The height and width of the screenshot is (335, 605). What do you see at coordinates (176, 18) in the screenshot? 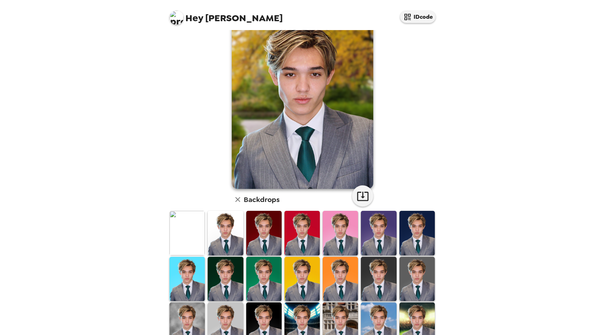
I see `img: profile pic` at bounding box center [176, 18].